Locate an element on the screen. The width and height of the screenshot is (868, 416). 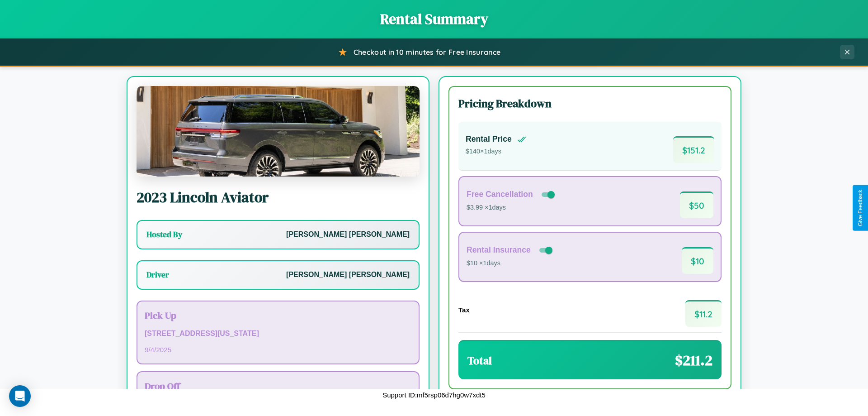
span: $ 10 is located at coordinates (697, 260).